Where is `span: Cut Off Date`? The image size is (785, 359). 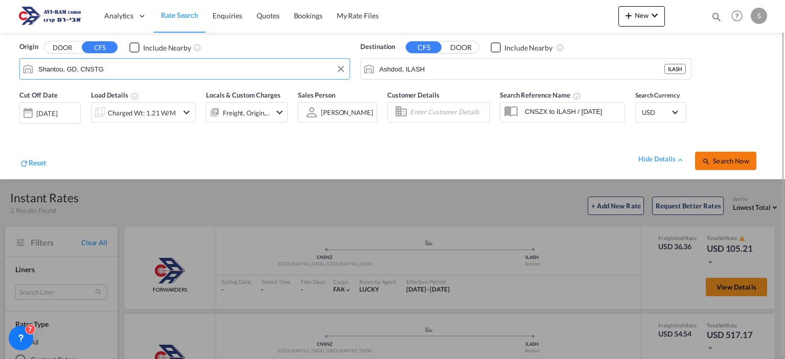
span: Cut Off Date is located at coordinates (38, 95).